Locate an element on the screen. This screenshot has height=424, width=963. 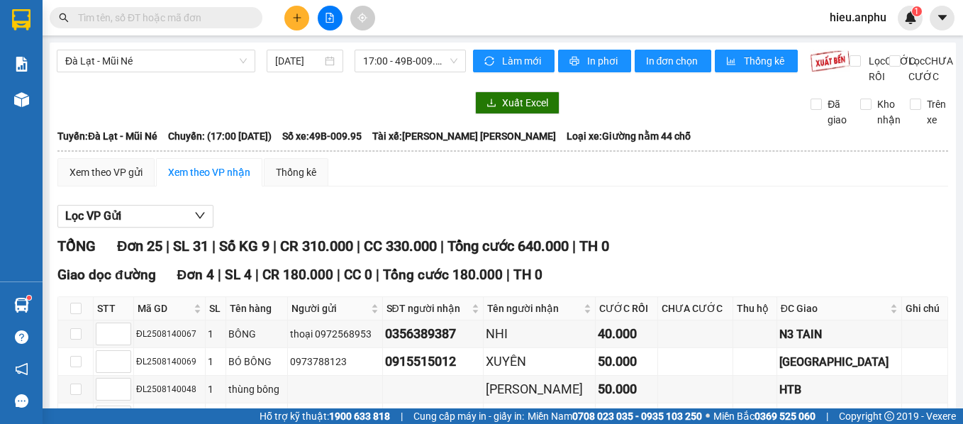
span: copyright is located at coordinates (889, 416).